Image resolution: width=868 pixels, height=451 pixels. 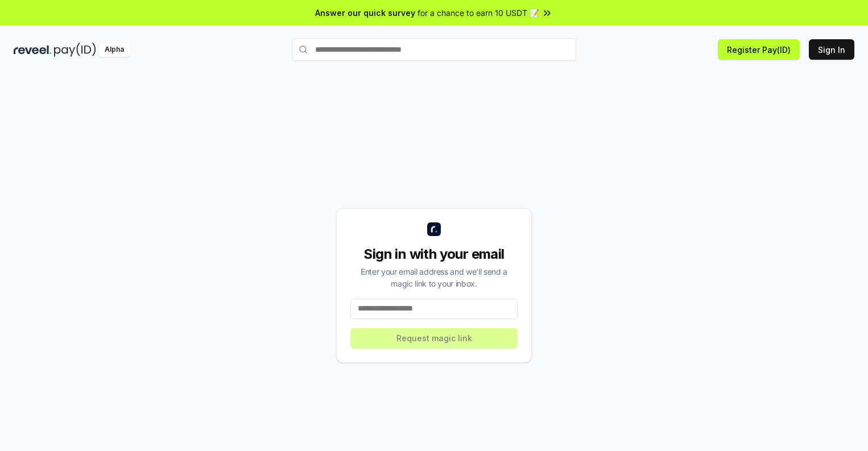 I want to click on img: logo_small, so click(x=434, y=229).